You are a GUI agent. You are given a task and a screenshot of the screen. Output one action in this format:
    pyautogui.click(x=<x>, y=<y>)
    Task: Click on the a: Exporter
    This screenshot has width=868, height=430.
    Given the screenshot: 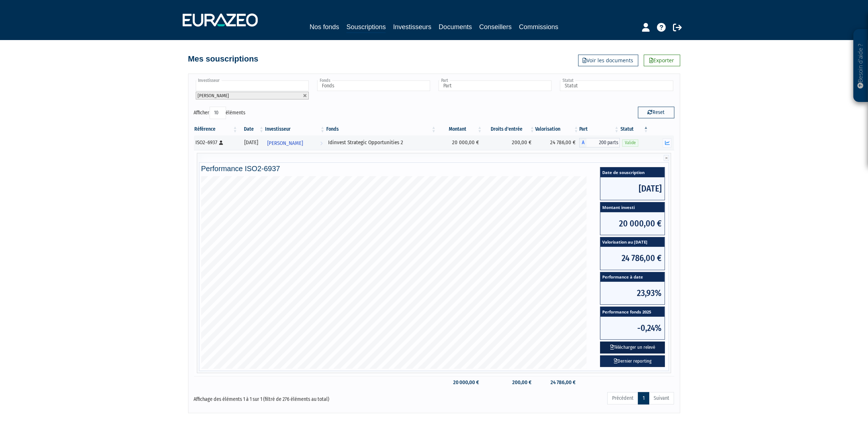 What is the action you would take?
    pyautogui.click(x=662, y=61)
    